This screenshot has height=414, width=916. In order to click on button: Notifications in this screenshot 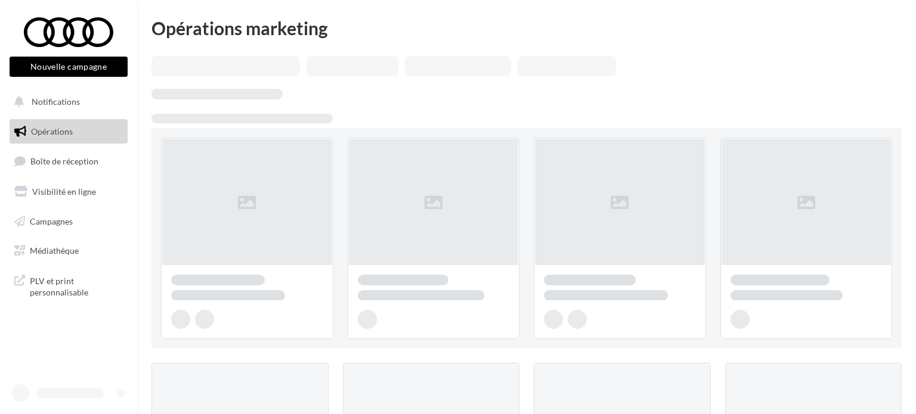, I will do `click(66, 102)`.